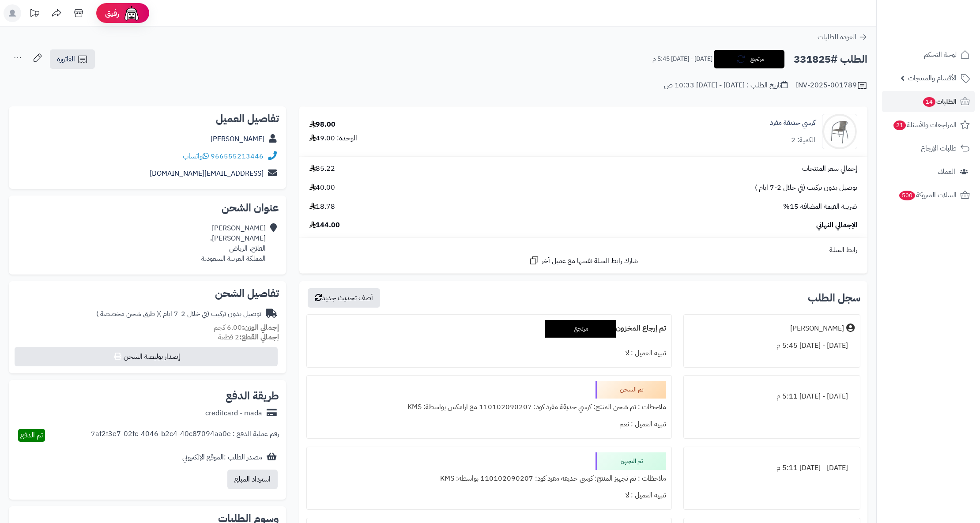 The image size is (980, 523). Describe the element at coordinates (831, 85) in the screenshot. I see `div: INV-2025-001789` at that location.